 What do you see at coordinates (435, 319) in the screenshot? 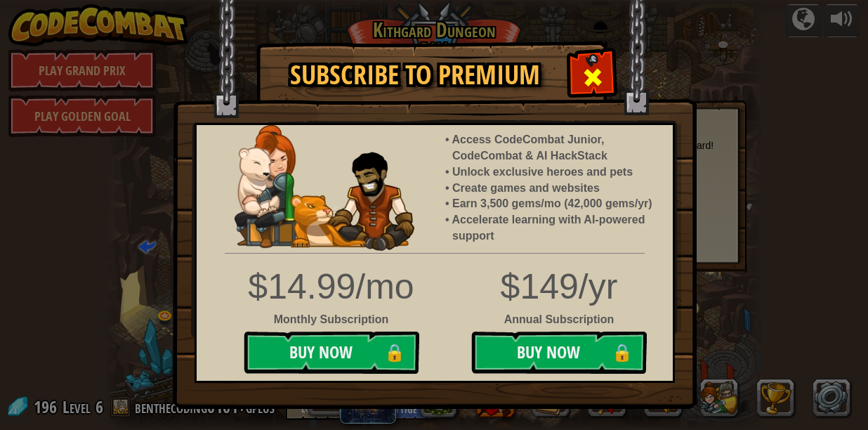
I see `div: Annual Subscription` at bounding box center [435, 319].